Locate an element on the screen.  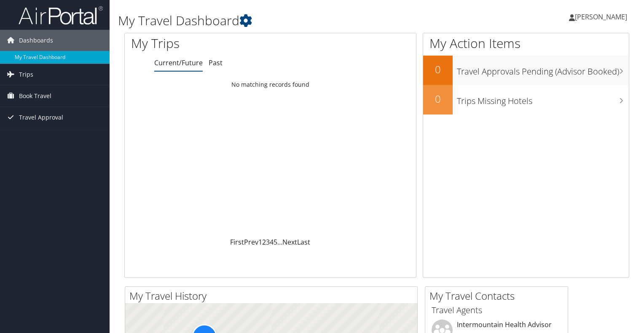
h2: My Travel Contacts is located at coordinates (499, 296).